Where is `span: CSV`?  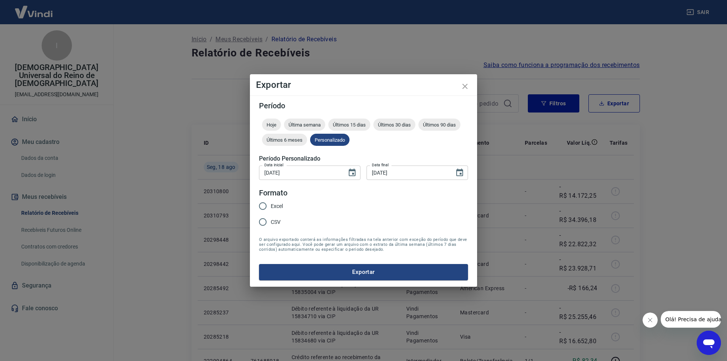 span: CSV is located at coordinates (276, 222).